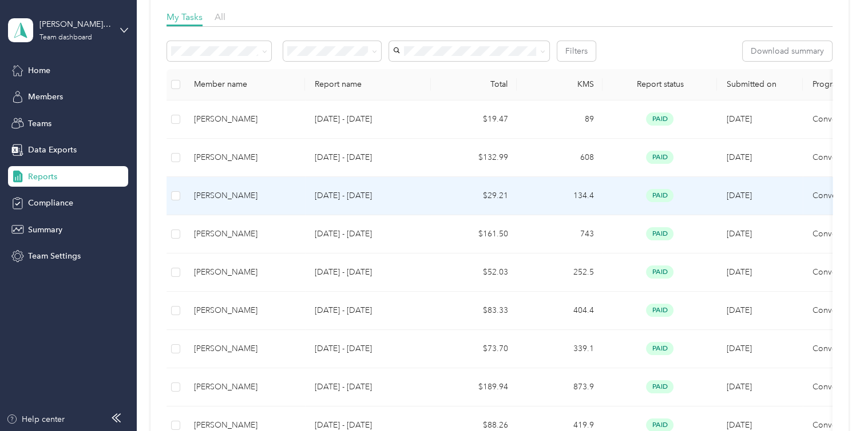 The width and height of the screenshot is (868, 431). Describe the element at coordinates (559, 311) in the screenshot. I see `td: 404.4` at that location.